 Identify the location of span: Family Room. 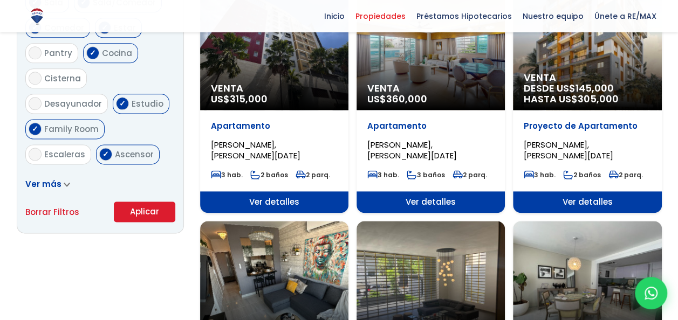
(71, 129).